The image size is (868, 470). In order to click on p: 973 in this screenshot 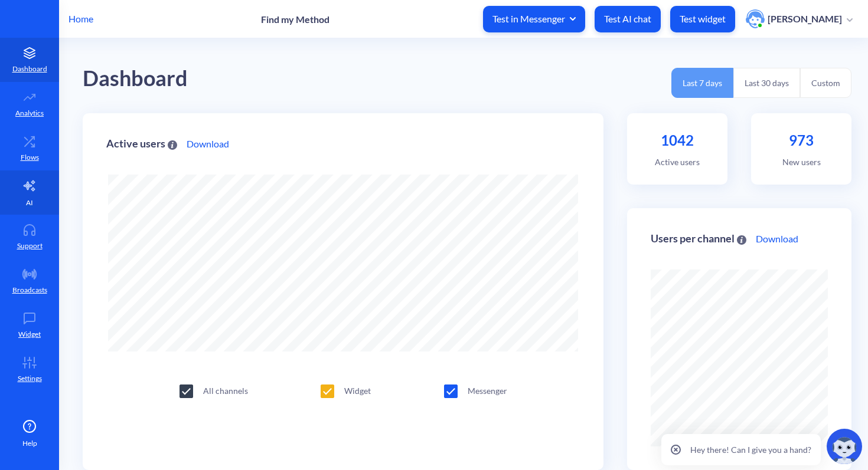, I will do `click(801, 141)`.